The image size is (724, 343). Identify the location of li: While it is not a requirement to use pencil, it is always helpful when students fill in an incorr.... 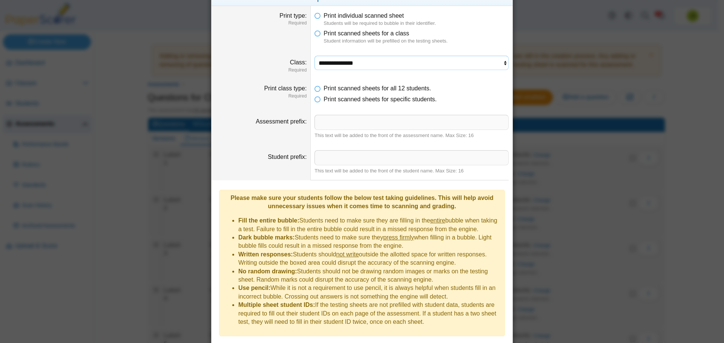
(369, 293).